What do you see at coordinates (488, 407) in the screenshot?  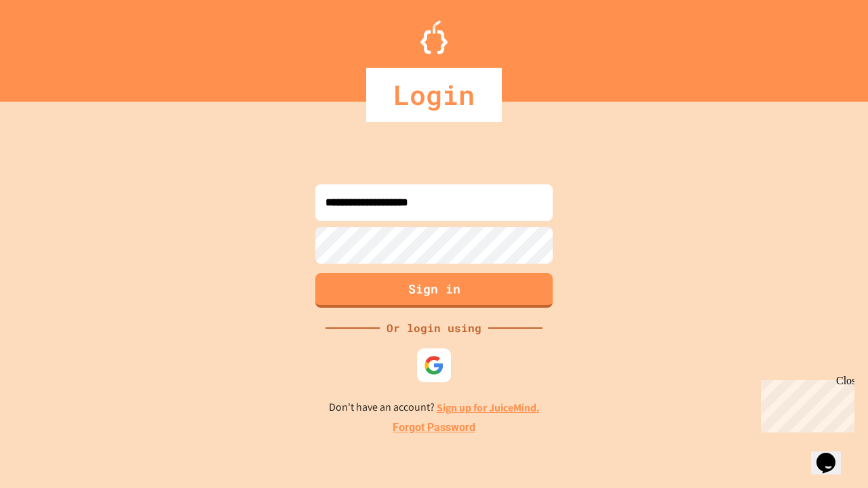 I see `a: Sign up for JuiceMind.` at bounding box center [488, 407].